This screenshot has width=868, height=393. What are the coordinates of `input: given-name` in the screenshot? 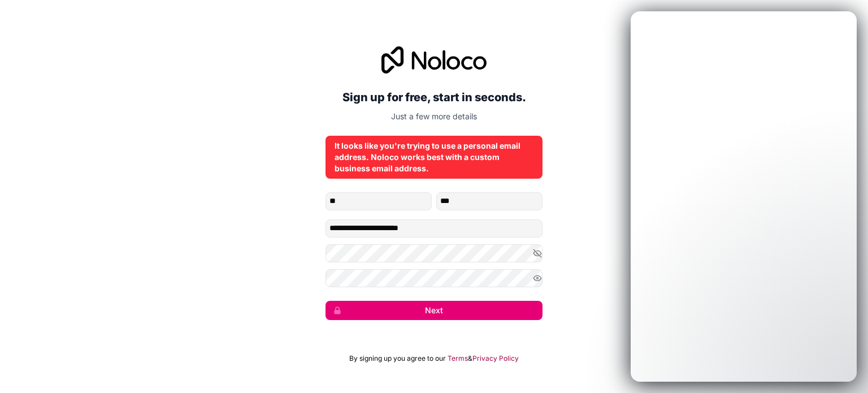 It's located at (379, 201).